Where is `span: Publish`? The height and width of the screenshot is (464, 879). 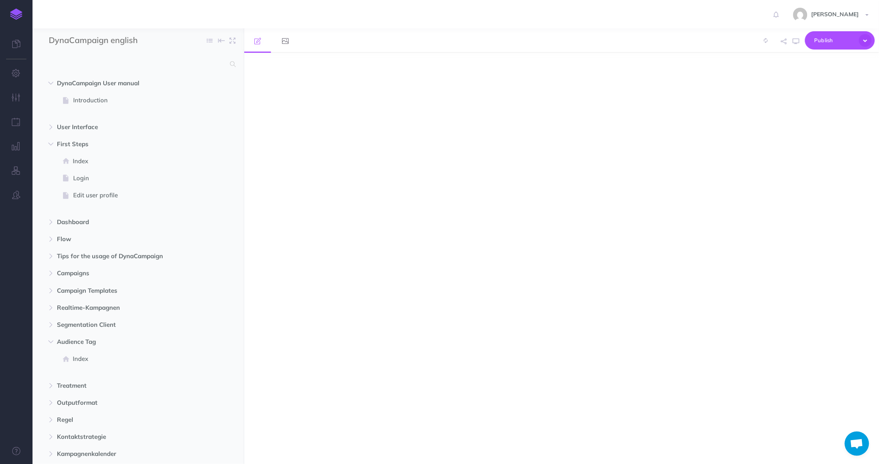 span: Publish is located at coordinates (834, 40).